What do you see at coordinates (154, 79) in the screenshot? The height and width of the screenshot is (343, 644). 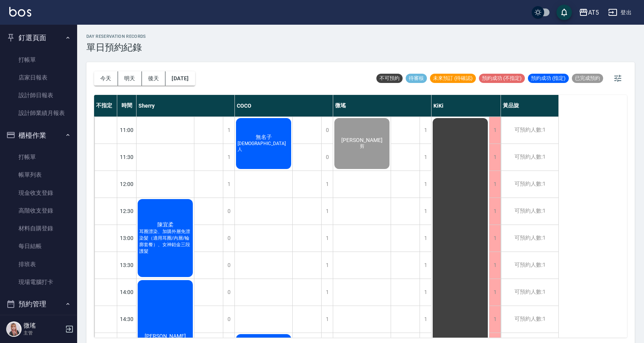 I see `button: 後天` at bounding box center [154, 79].